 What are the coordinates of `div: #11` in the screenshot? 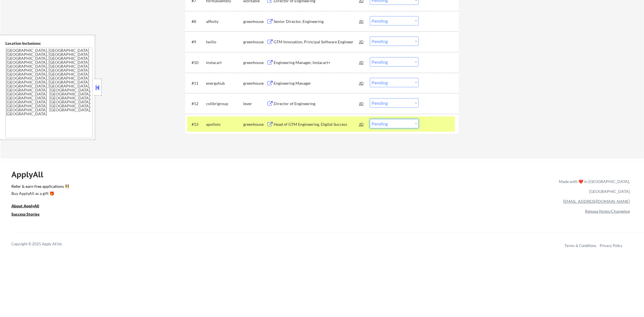 It's located at (196, 83).